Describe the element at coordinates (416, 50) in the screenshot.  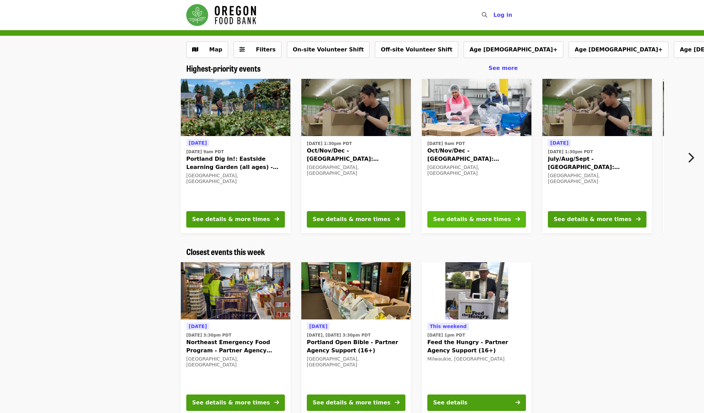
I see `button: Off-site Volunteer Shift` at that location.